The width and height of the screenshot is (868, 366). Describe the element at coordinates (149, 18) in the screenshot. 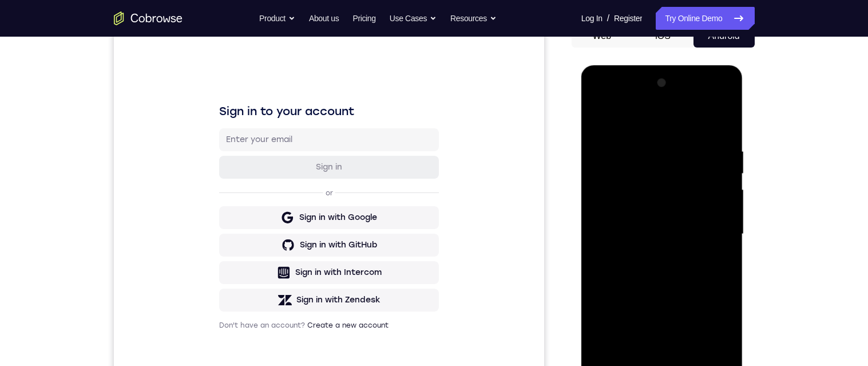

I see `a: Go to the home page` at that location.